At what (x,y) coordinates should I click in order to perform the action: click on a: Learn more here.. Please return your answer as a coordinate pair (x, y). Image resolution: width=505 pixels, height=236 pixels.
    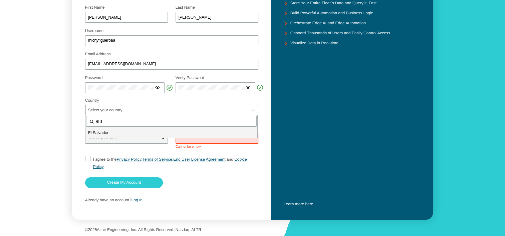
    Looking at the image, I should click on (299, 204).